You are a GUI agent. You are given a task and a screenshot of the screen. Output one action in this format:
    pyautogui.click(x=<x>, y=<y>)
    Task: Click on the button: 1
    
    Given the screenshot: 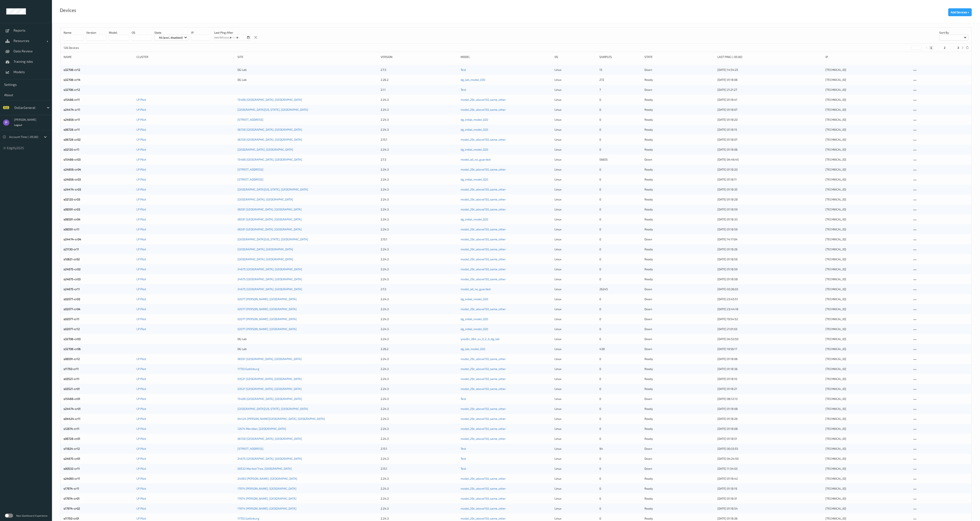 What is the action you would take?
    pyautogui.click(x=931, y=48)
    